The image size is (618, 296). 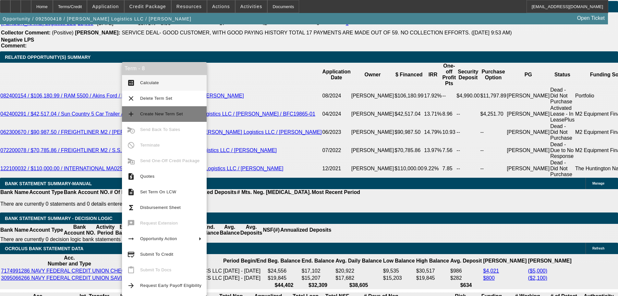 What do you see at coordinates (409, 114) in the screenshot?
I see `td: $42,517.04` at bounding box center [409, 114].